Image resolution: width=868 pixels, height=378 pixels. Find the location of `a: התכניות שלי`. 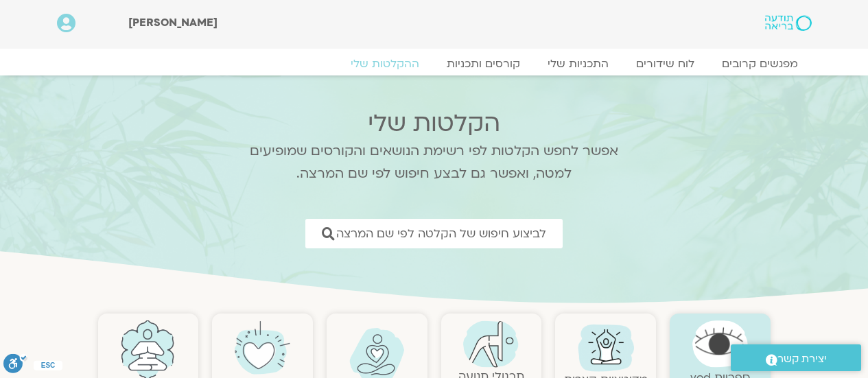

a: התכניות שלי is located at coordinates (578, 64).